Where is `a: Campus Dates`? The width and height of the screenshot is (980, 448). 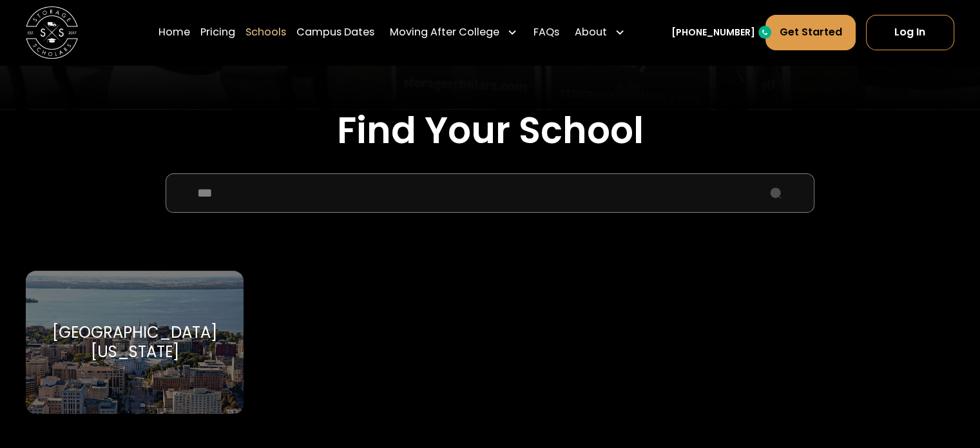
a: Campus Dates is located at coordinates (335, 32).